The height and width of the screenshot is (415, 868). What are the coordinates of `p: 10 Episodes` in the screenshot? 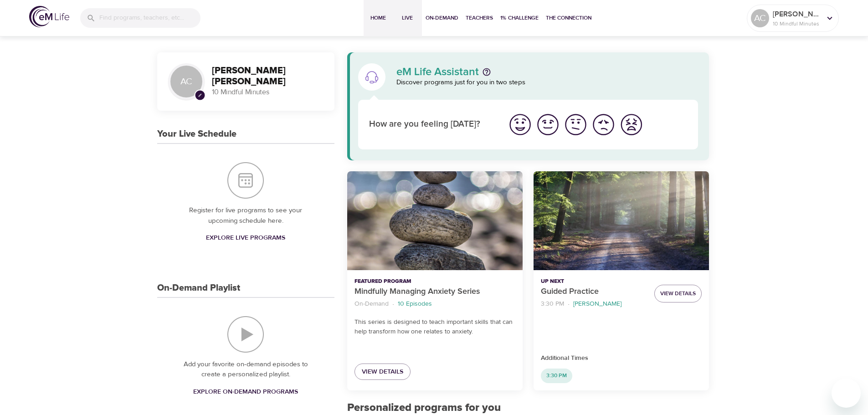 It's located at (414, 303).